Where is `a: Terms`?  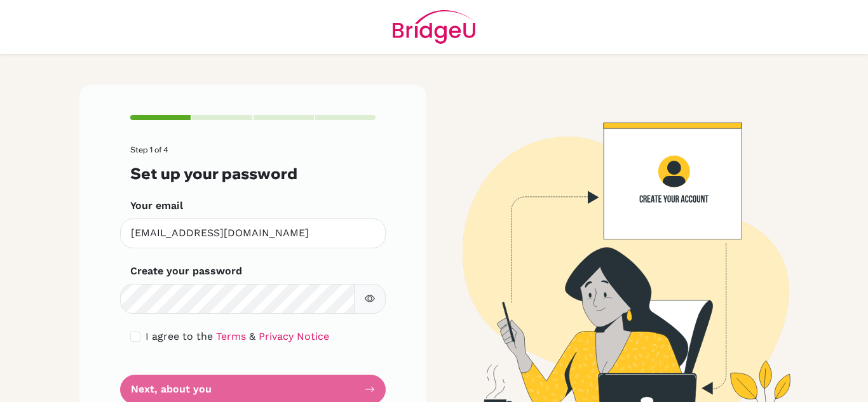
a: Terms is located at coordinates (230, 336).